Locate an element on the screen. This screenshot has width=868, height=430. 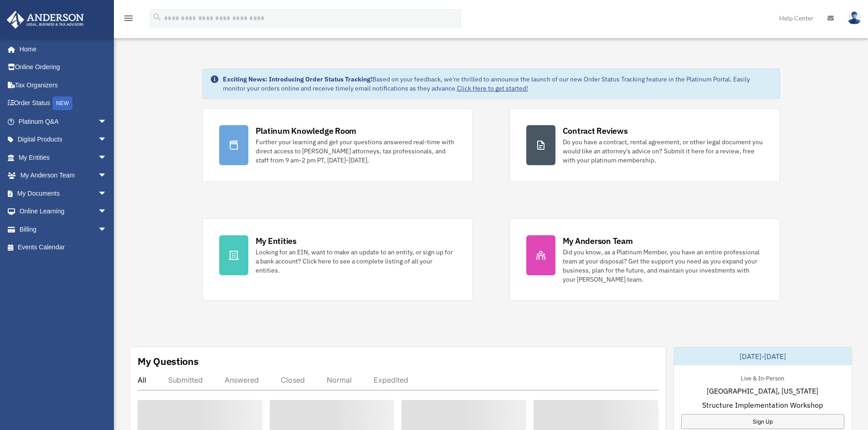
div: Sign Up is located at coordinates (763, 422).